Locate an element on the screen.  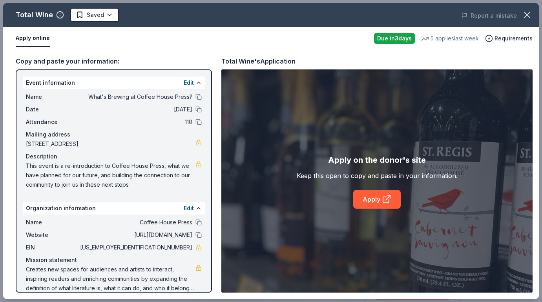
div: 5 applies last week is located at coordinates (450, 38).